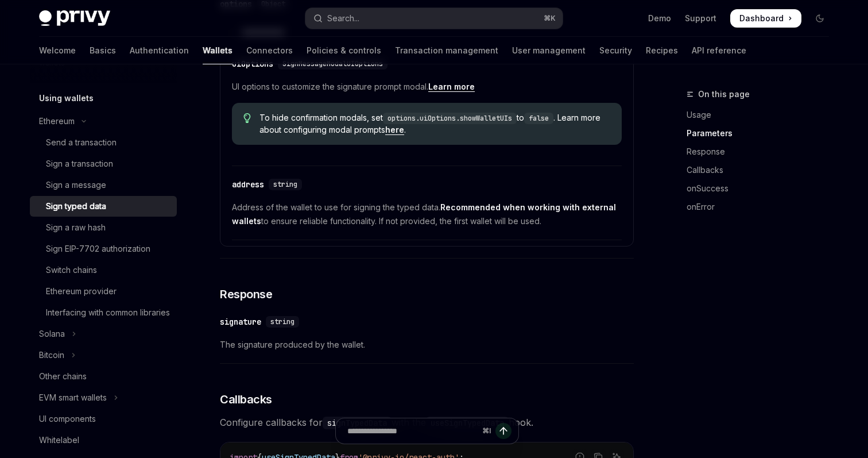  Describe the element at coordinates (763, 133) in the screenshot. I see `a: Parameters` at that location.